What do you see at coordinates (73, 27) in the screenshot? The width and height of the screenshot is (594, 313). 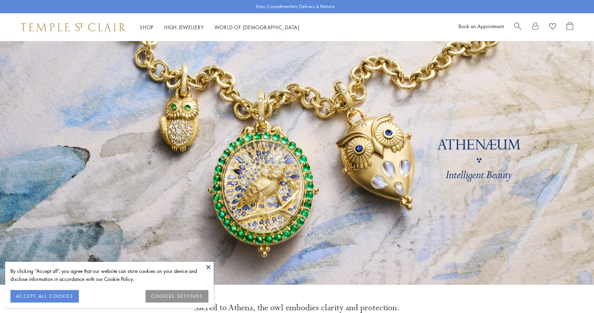 I see `img: Temple St. Clair` at bounding box center [73, 27].